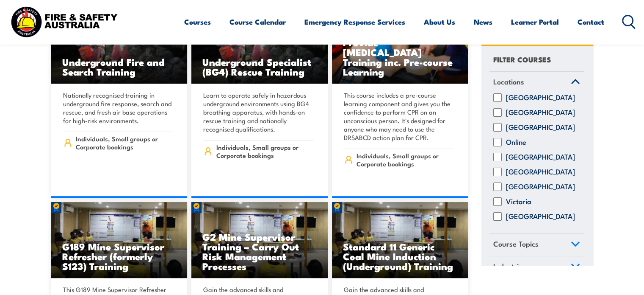  Describe the element at coordinates (120, 240) in the screenshot. I see `a: G189 Mine Supervisor Refresher (formerly S123) Training` at that location.